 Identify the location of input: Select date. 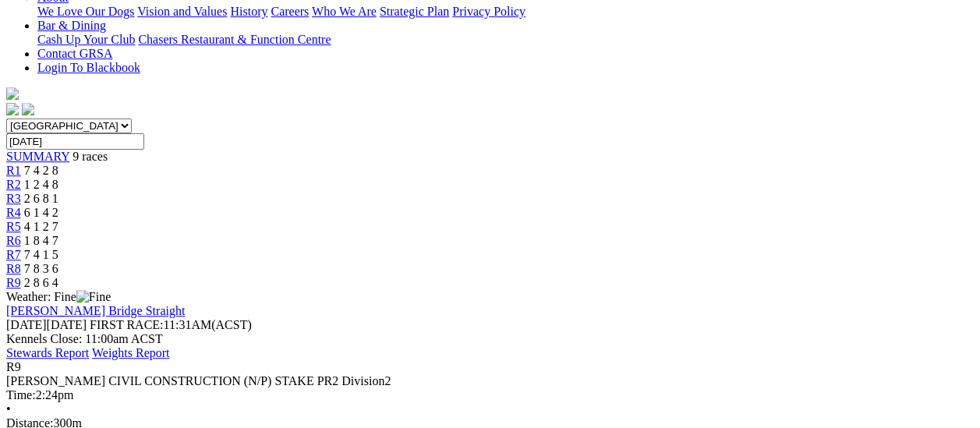
(75, 141).